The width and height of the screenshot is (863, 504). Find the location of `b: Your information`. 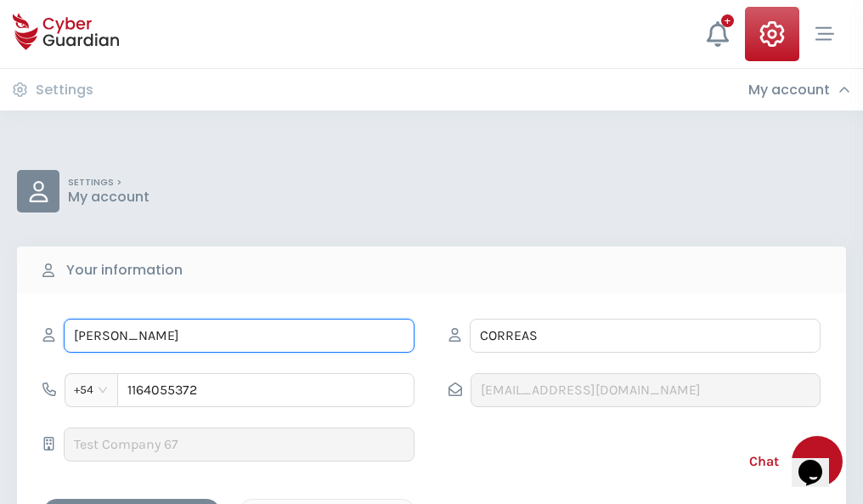

b: Your information is located at coordinates (124, 270).